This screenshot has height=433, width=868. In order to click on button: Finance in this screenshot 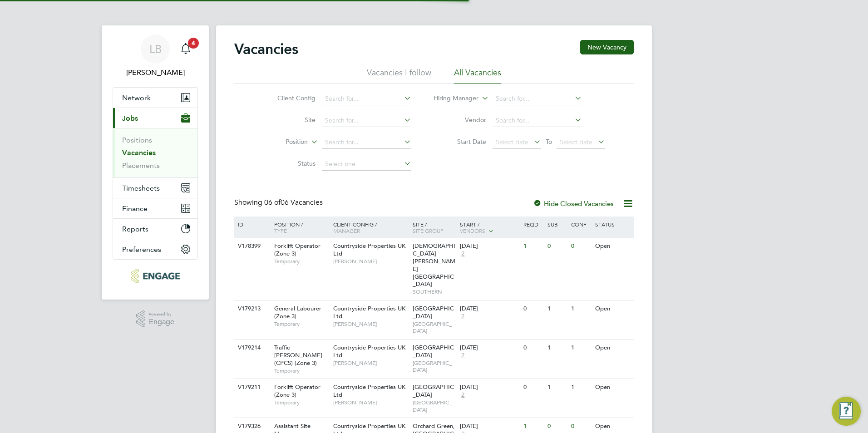, I will do `click(155, 208)`.